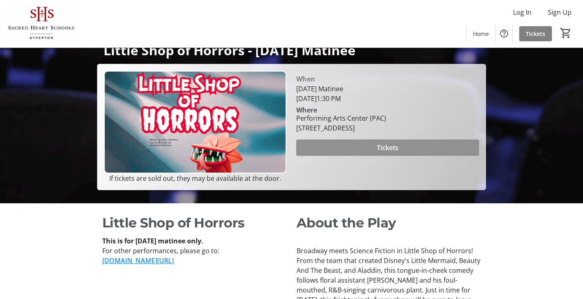 The image size is (583, 299). I want to click on p: Little Shop of Horrors, so click(194, 223).